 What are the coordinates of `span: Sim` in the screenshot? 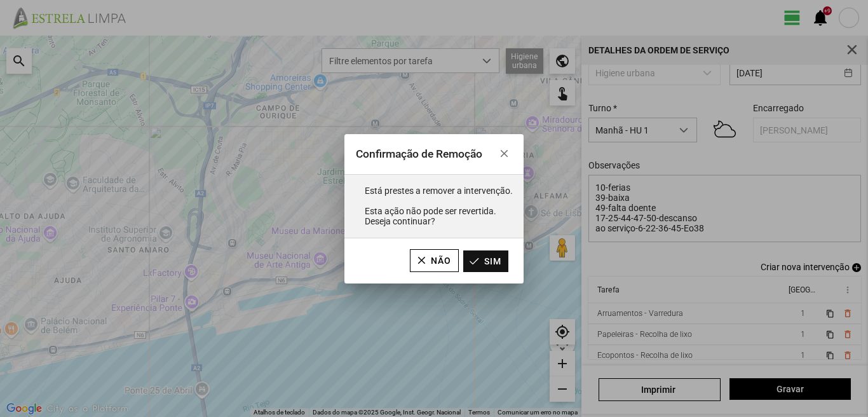 It's located at (492, 261).